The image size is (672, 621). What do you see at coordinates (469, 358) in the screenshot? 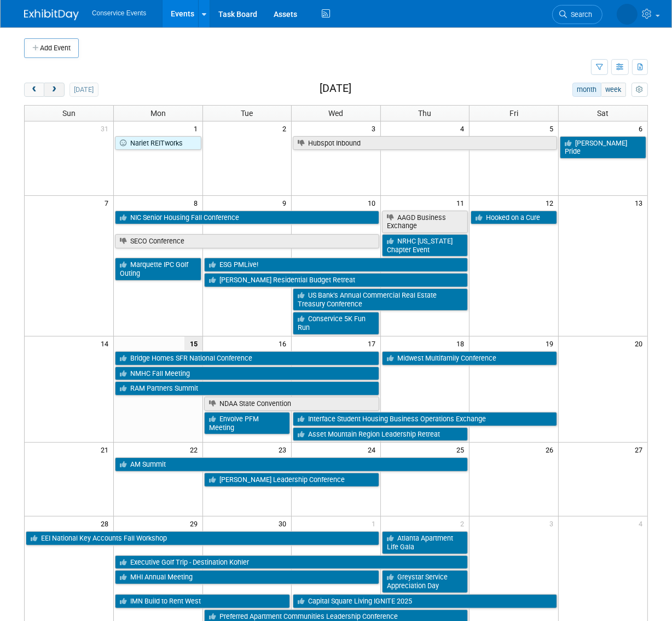
I see `a: Midwest Multifamily Conference` at bounding box center [469, 358].